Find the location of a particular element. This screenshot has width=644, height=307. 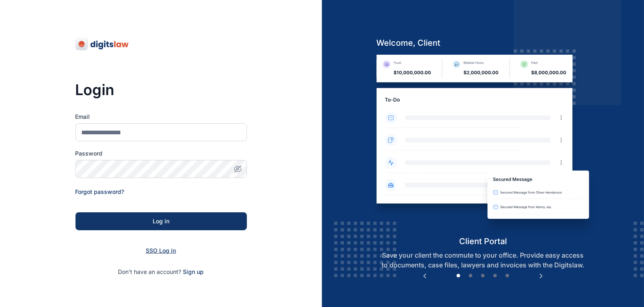

button: Next is located at coordinates (541, 276).